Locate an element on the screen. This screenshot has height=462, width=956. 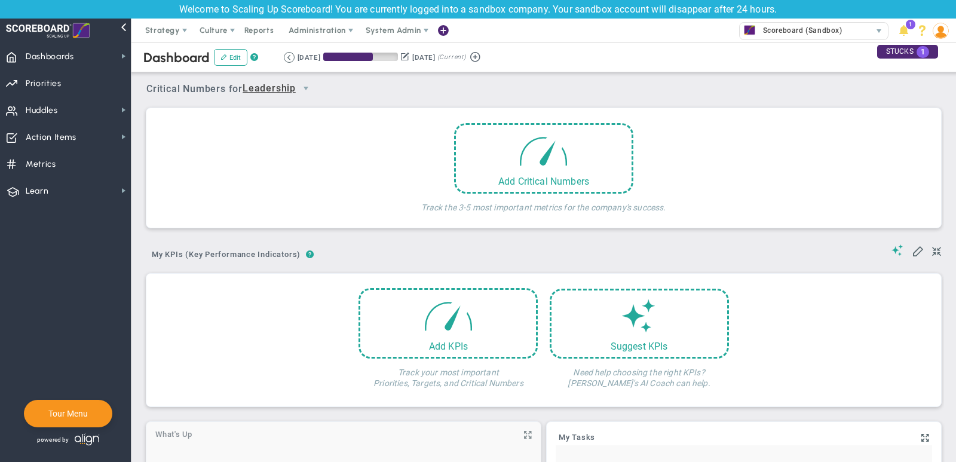
span: Learn is located at coordinates (37, 191).